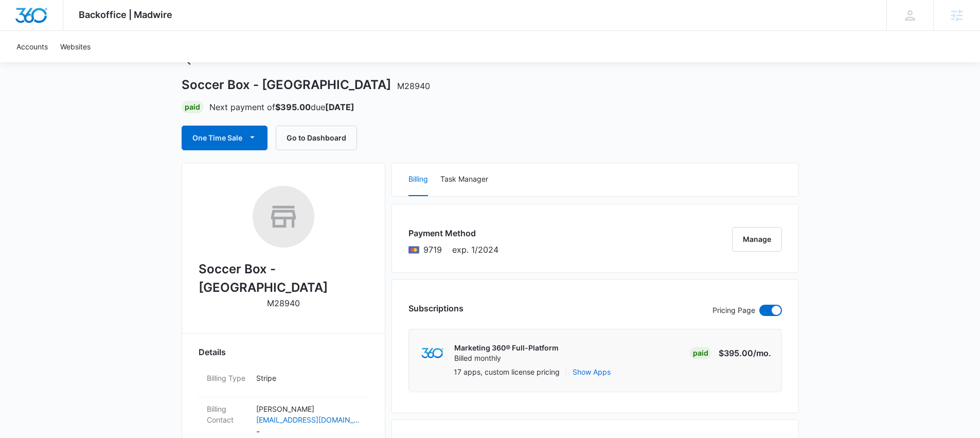  Describe the element at coordinates (224, 138) in the screenshot. I see `button: One Time Sale` at that location.